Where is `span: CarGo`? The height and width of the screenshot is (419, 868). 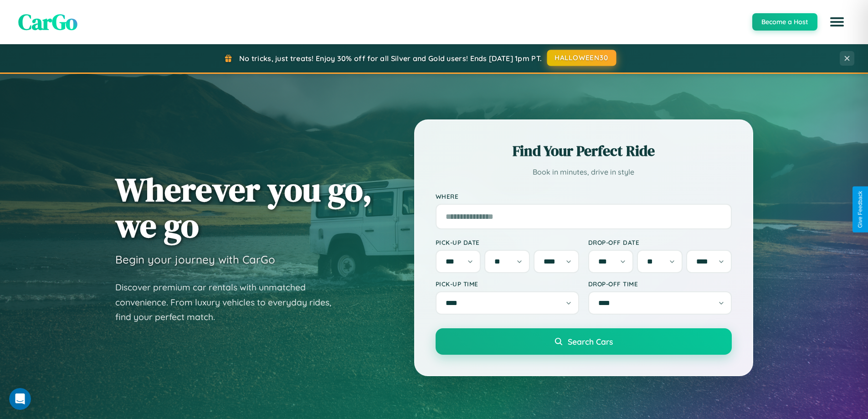 span: CarGo is located at coordinates (48, 22).